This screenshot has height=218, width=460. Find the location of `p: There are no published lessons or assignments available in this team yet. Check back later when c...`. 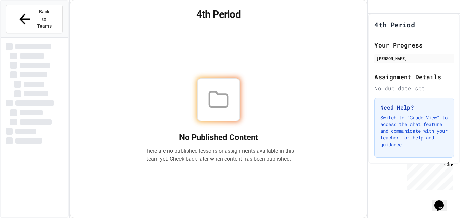

p: There are no published lessons or assignments available in this team yet. Check back later when c... is located at coordinates (219, 155).